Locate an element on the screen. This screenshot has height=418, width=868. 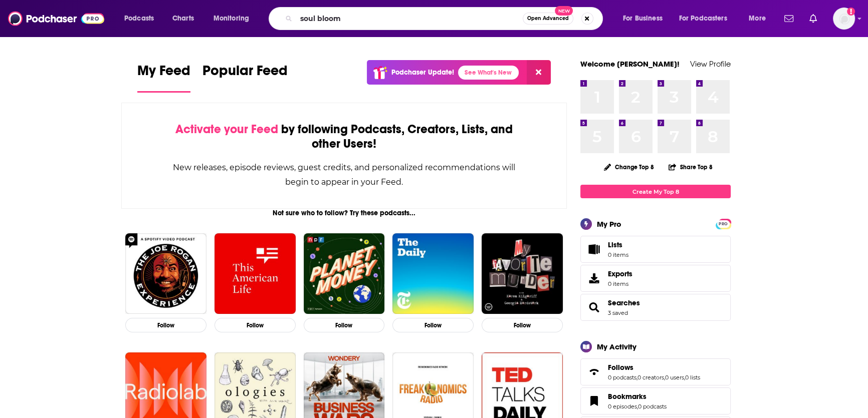
span: For Podcasters is located at coordinates (704, 19).